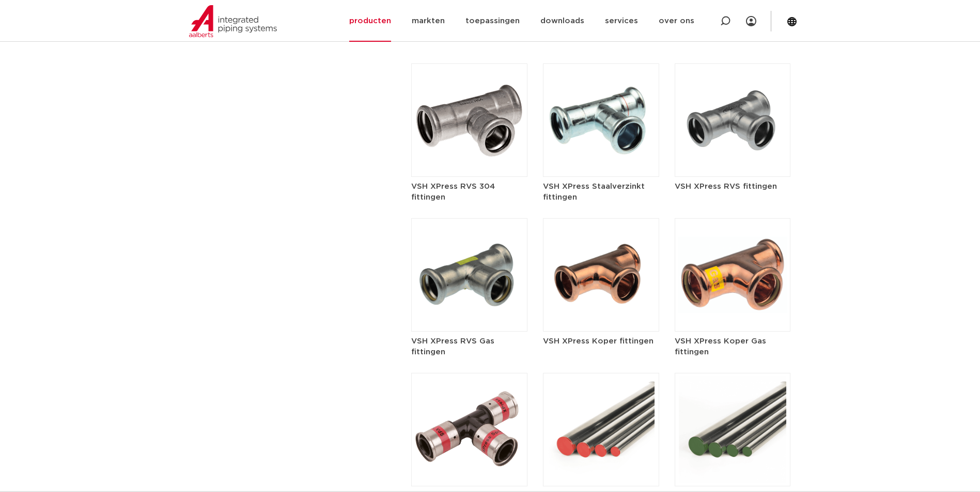 The image size is (980, 492). Describe the element at coordinates (469, 347) in the screenshot. I see `h5: VSH XPress RVS Gas fittingen` at that location.